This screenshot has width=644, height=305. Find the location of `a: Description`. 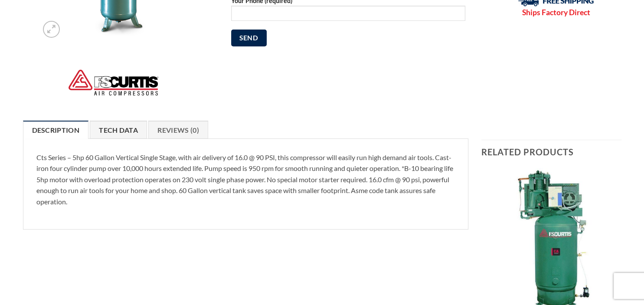

a: Description is located at coordinates (56, 130).